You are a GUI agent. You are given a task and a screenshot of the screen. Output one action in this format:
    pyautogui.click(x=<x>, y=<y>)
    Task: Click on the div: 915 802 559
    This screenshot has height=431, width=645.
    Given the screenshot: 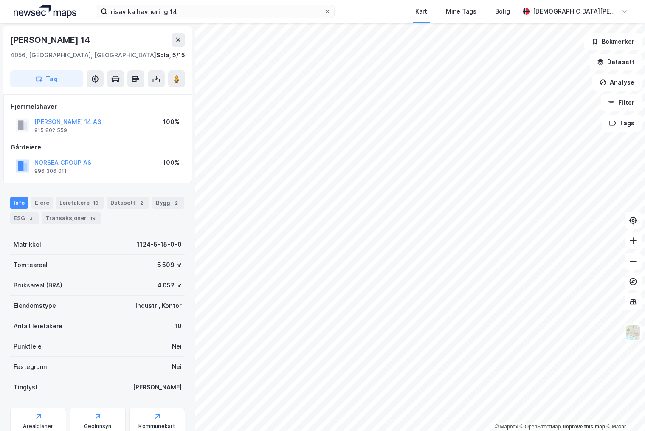 What is the action you would take?
    pyautogui.click(x=51, y=130)
    